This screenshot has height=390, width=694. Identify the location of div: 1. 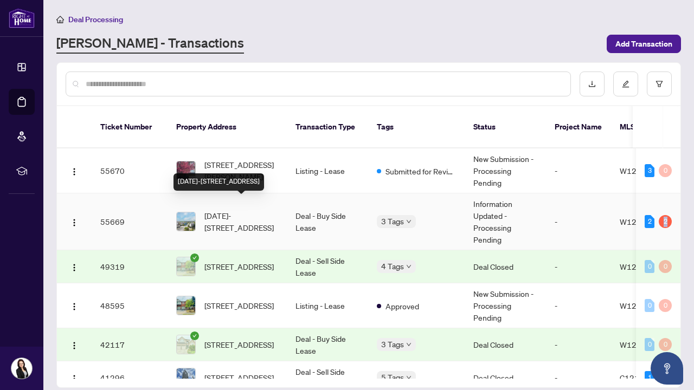
(650, 378).